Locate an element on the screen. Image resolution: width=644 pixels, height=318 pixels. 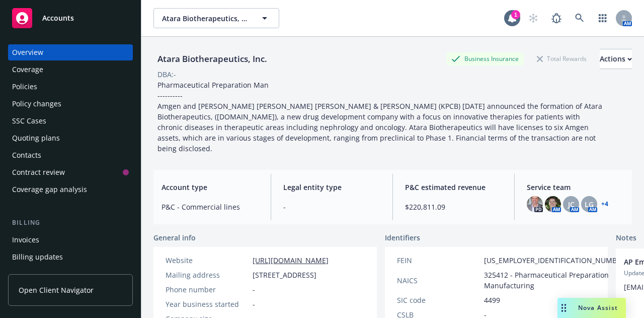
a: Quoting plans is located at coordinates (70, 138).